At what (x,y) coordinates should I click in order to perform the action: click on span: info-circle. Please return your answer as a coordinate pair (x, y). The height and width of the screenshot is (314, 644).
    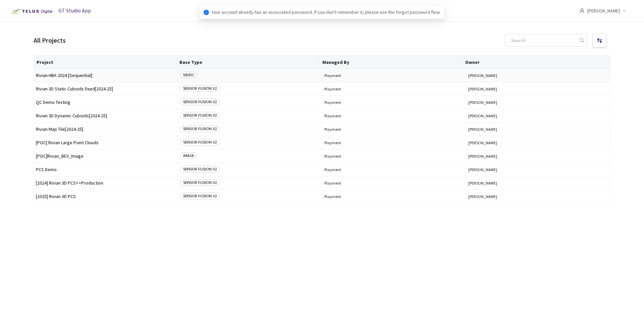
    Looking at the image, I should click on (206, 12).